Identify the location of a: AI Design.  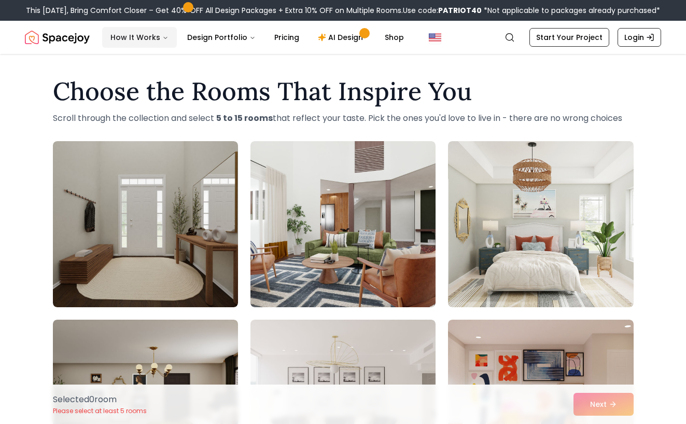
(342, 37).